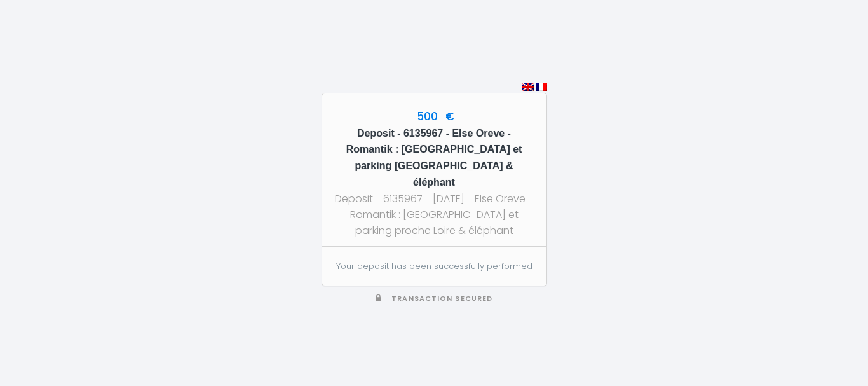  I want to click on span: Transaction secured, so click(442, 298).